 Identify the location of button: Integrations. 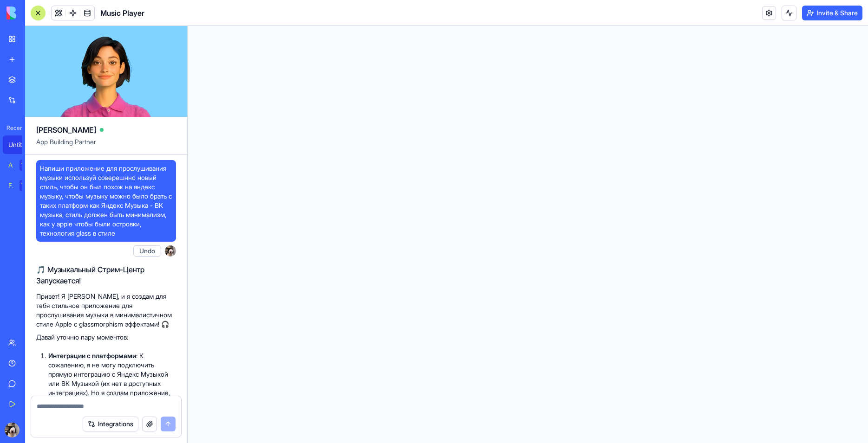
(110, 424).